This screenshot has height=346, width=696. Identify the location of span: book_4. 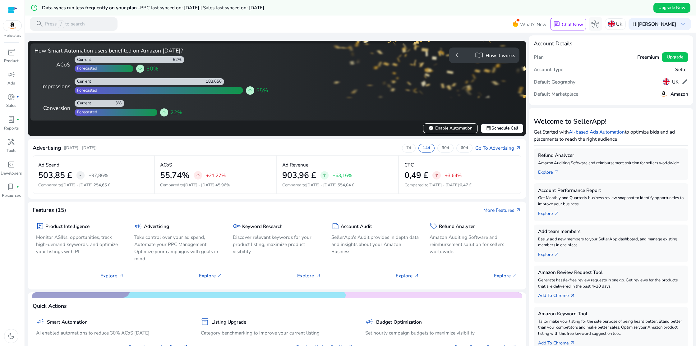
(11, 187).